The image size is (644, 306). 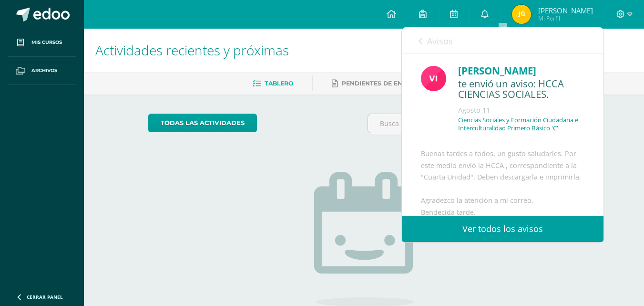 I want to click on span: Mi Perfil, so click(x=565, y=18).